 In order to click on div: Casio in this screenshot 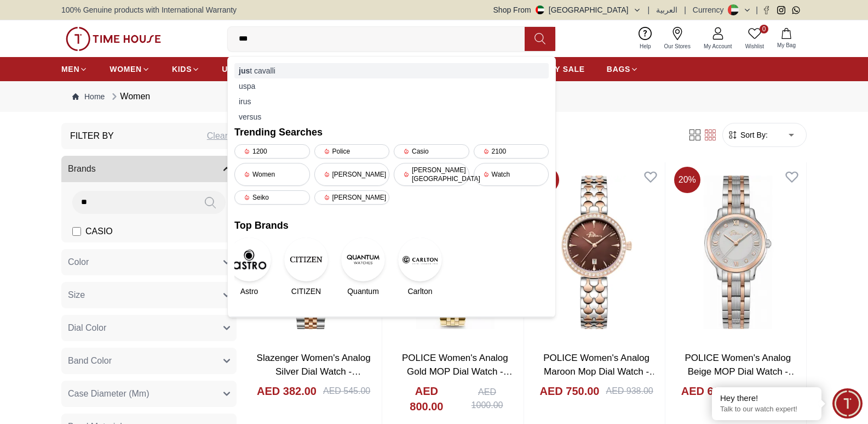, I will do `click(432, 151)`.